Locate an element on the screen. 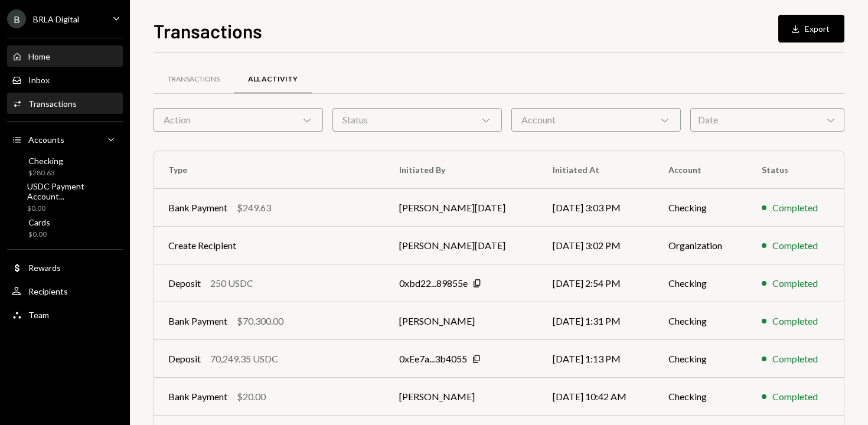 The image size is (868, 425). th: Initiated By is located at coordinates (461, 170).